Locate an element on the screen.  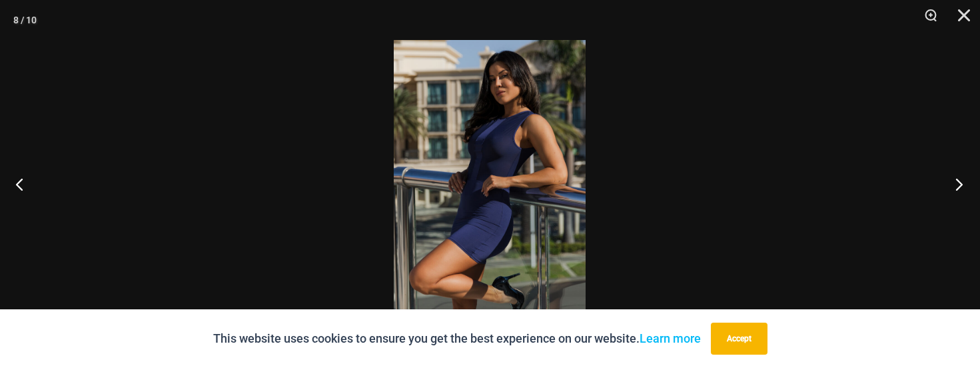
div: 8 / 10 is located at coordinates (24, 20).